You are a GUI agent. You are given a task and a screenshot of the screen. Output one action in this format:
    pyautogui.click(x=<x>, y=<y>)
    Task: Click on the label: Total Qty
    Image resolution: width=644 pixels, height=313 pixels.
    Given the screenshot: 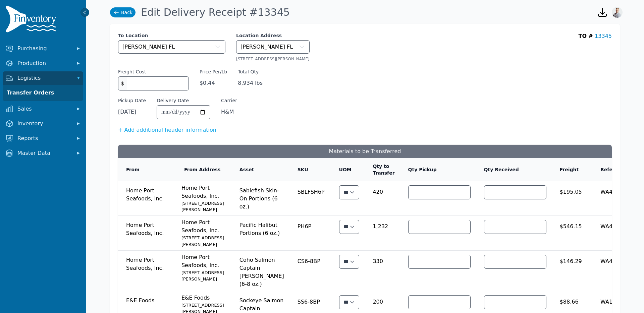 What is the action you would take?
    pyautogui.click(x=250, y=72)
    